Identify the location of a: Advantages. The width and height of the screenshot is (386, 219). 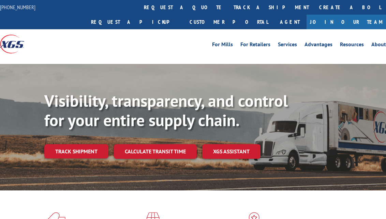
(318, 46).